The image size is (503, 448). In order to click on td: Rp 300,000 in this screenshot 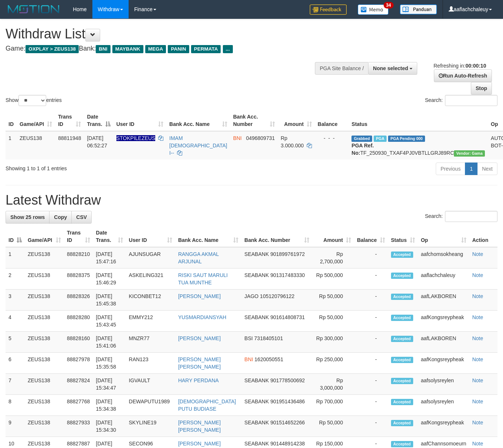, I will do `click(333, 343)`.